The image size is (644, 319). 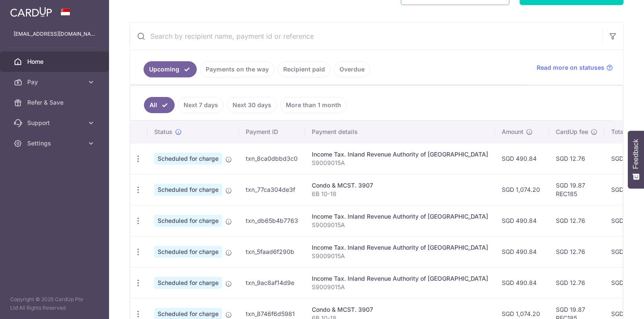 What do you see at coordinates (367, 36) in the screenshot?
I see `input: Search by recipient name, payment id or reference` at bounding box center [367, 36].